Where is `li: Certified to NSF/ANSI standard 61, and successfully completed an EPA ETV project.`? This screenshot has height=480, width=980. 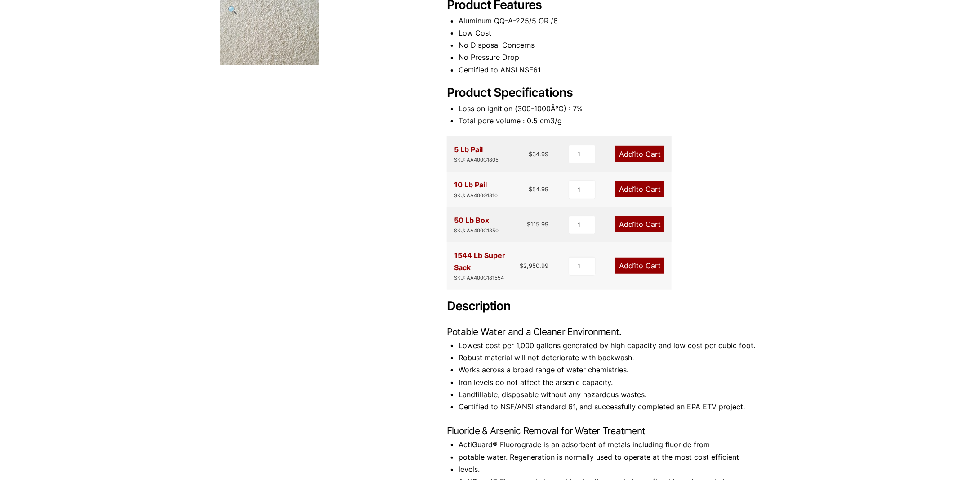 li: Certified to NSF/ANSI standard 61, and successfully completed an EPA ETV project. is located at coordinates (610, 407).